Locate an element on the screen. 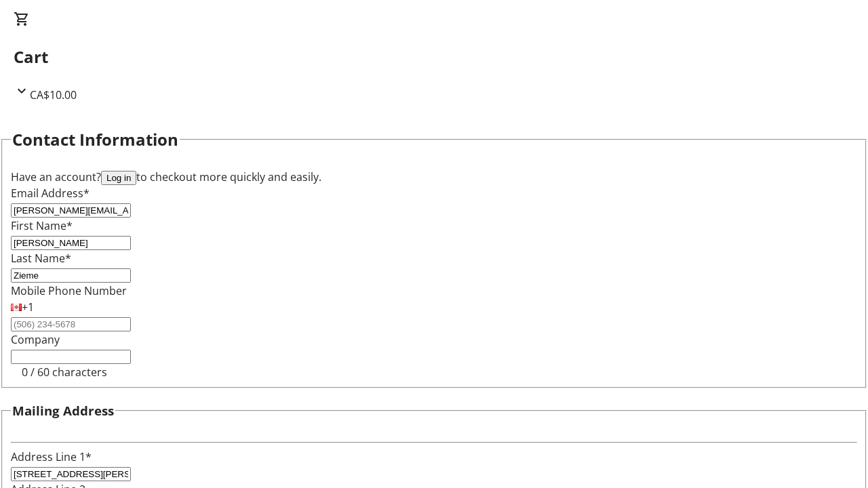  h2: Cart is located at coordinates (434, 57).